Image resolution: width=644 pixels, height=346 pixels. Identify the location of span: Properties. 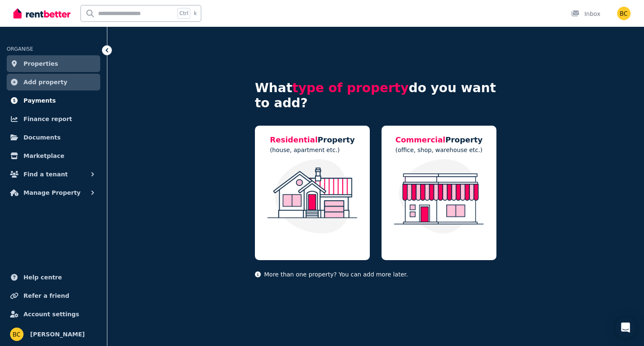
(41, 64).